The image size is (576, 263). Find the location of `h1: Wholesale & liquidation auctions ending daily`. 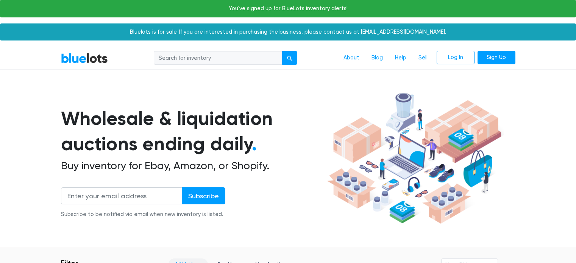

h1: Wholesale & liquidation auctions ending daily is located at coordinates (193, 131).